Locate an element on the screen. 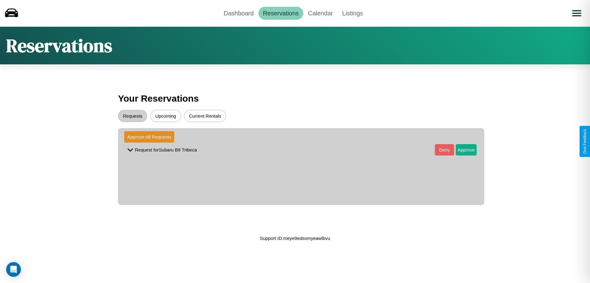 The width and height of the screenshot is (590, 283). button: Current Rentals is located at coordinates (205, 116).